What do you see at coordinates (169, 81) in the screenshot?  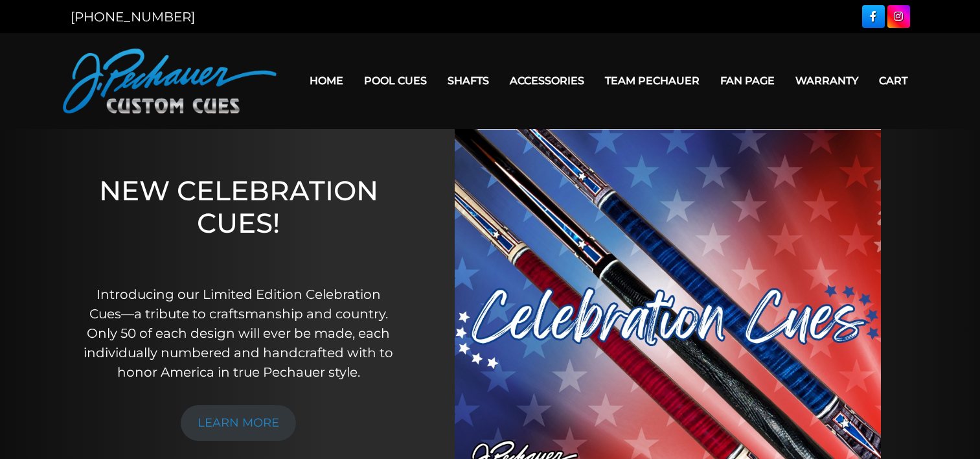 I see `img: Pechauer Custom Cues` at bounding box center [169, 81].